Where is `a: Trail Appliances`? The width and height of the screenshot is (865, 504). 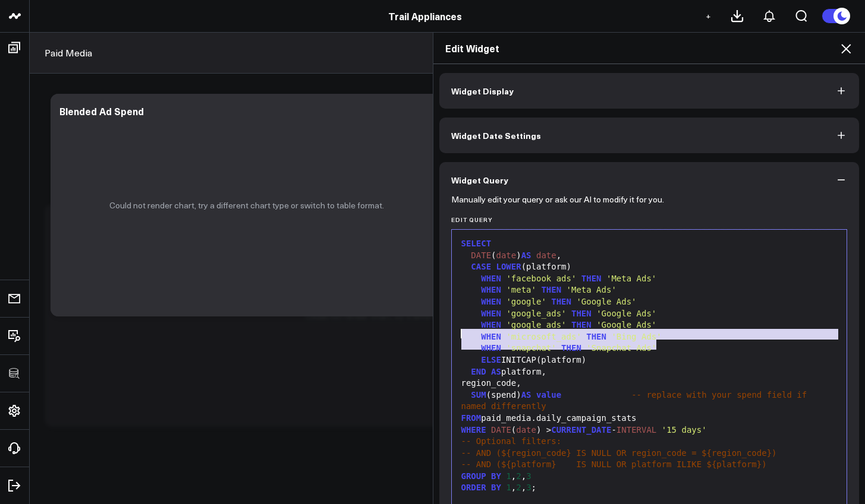
a: Trail Appliances is located at coordinates (425, 16).